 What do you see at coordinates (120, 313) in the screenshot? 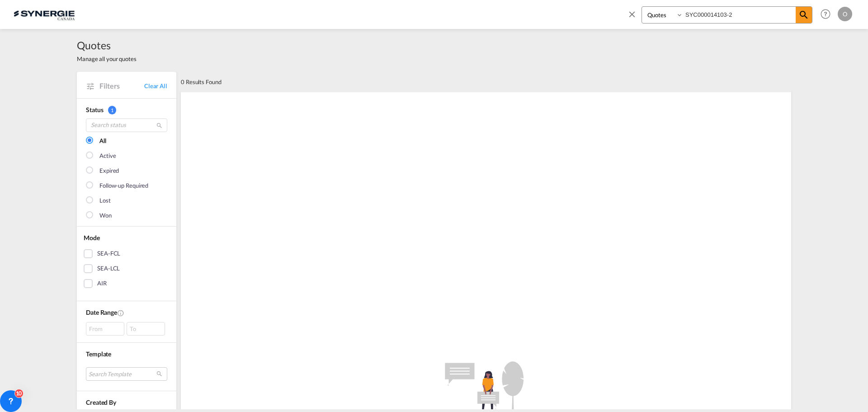
I see `md-icon: Created On` at bounding box center [120, 313].